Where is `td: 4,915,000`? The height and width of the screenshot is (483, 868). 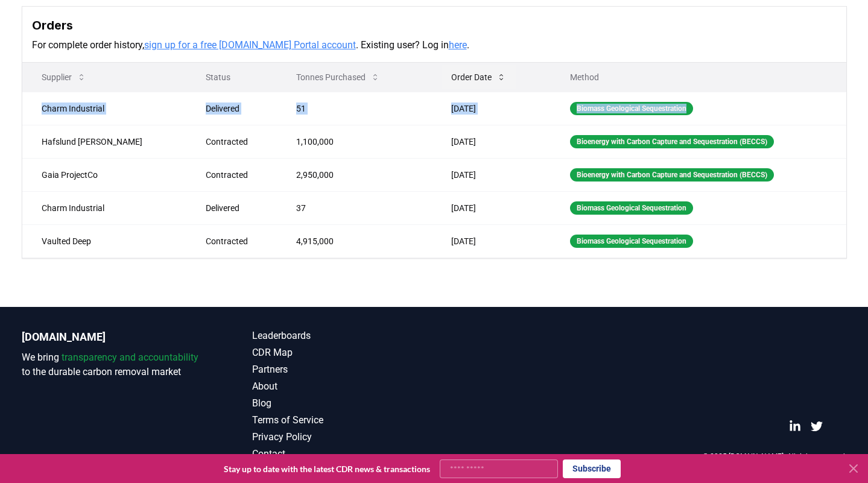 td: 4,915,000 is located at coordinates (354, 240).